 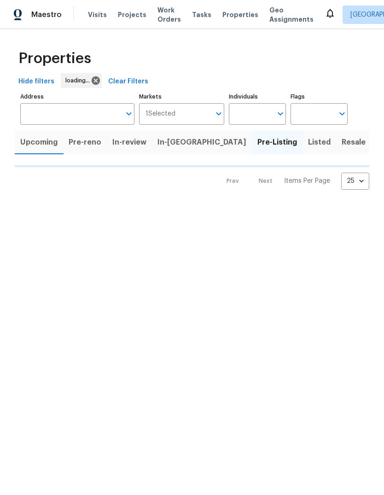 What do you see at coordinates (36, 82) in the screenshot?
I see `button: Hide filters` at bounding box center [36, 82].